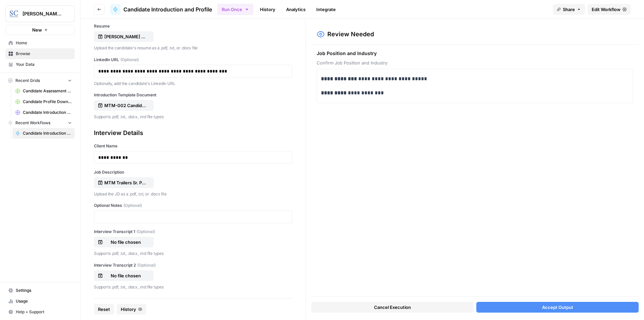  What do you see at coordinates (193, 48) in the screenshot?
I see `p: Upload the candidate's resume as a .pdf, .txt, or .docx file` at bounding box center [193, 48].